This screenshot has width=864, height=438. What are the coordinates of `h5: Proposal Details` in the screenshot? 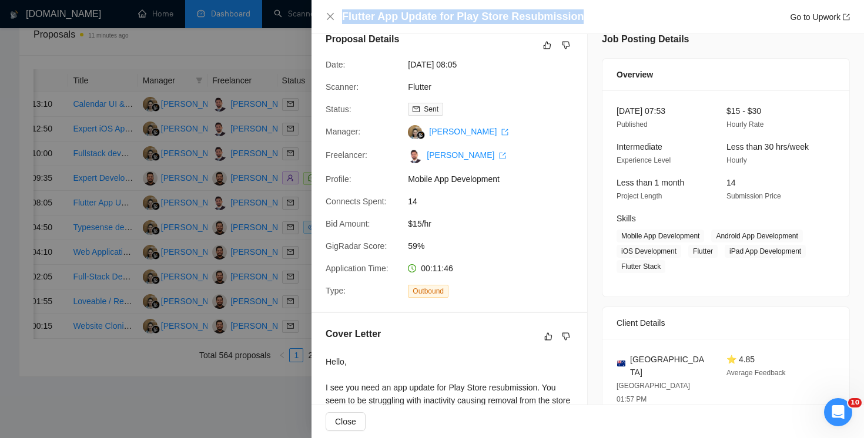 It's located at (362, 39).